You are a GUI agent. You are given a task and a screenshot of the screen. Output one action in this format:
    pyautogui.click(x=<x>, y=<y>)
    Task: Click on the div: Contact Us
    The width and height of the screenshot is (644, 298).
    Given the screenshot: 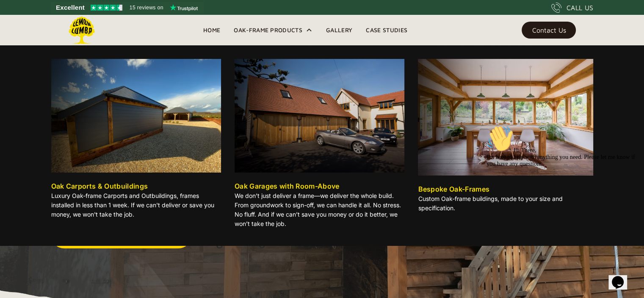 What is the action you would take?
    pyautogui.click(x=549, y=30)
    